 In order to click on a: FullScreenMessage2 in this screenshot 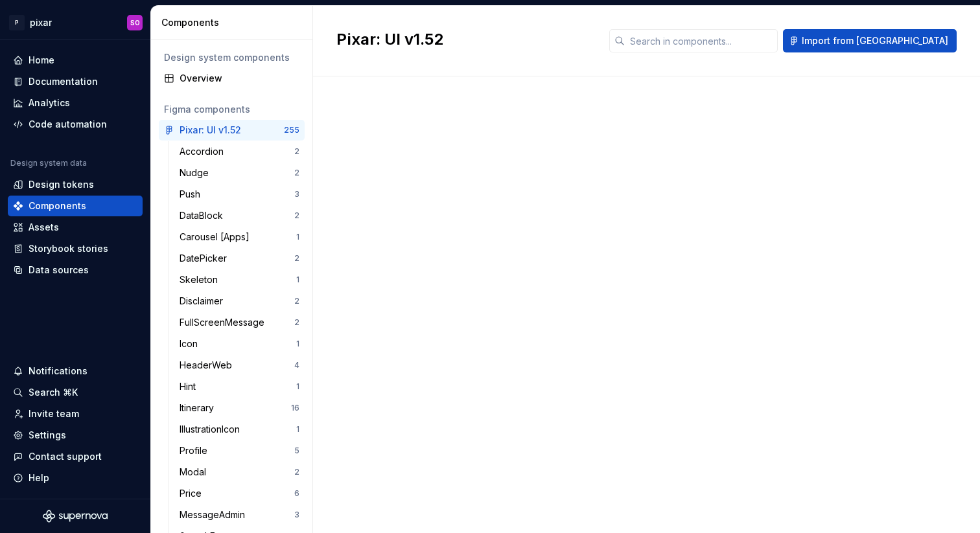, I will do `click(239, 322)`.